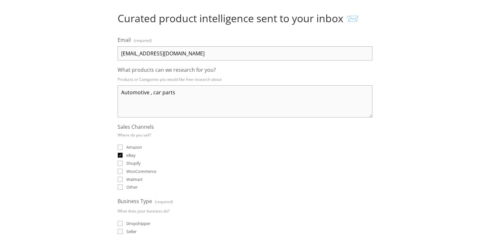 This screenshot has width=490, height=235. What do you see at coordinates (120, 147) in the screenshot?
I see `input: Amazon` at bounding box center [120, 147].